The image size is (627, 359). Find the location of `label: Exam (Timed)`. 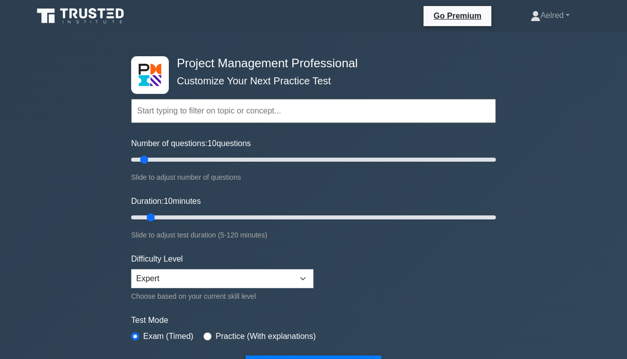

label: Exam (Timed) is located at coordinates (168, 337).